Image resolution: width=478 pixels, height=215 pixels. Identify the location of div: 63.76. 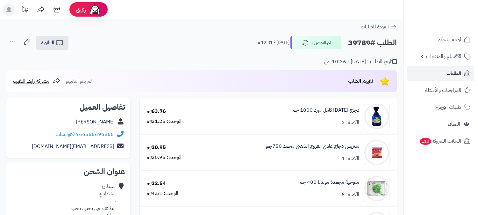
(156, 111).